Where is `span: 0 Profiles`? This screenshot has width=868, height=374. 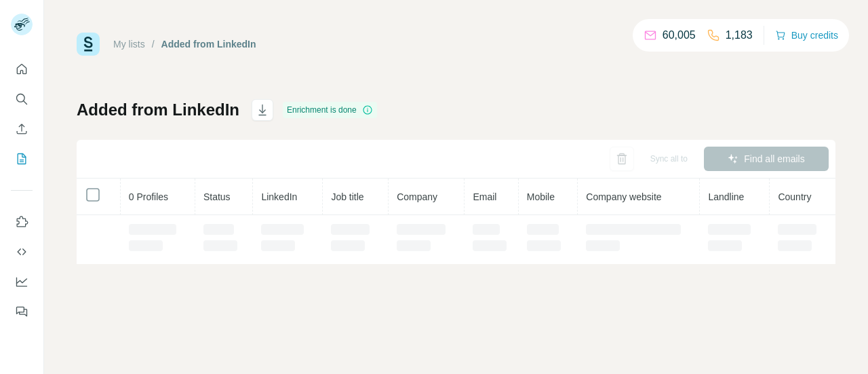
span: 0 Profiles is located at coordinates (149, 197).